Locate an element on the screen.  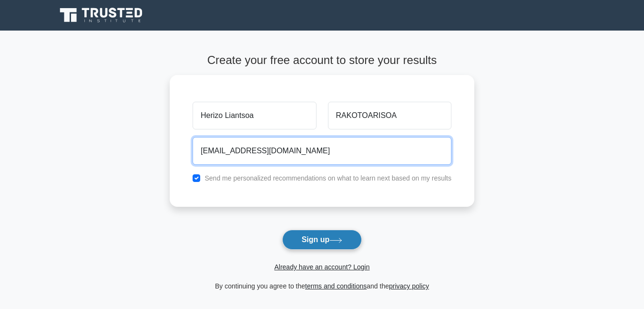
a: terms and conditions is located at coordinates (336, 286).